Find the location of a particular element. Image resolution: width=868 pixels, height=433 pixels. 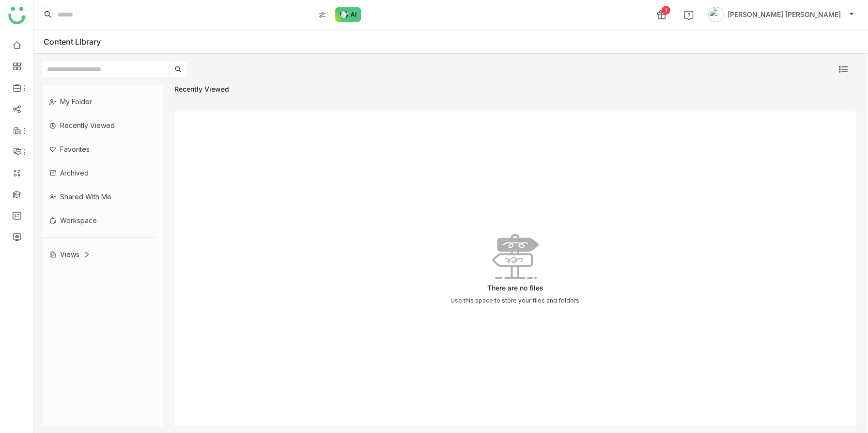

div: Content Library is located at coordinates (80, 42).